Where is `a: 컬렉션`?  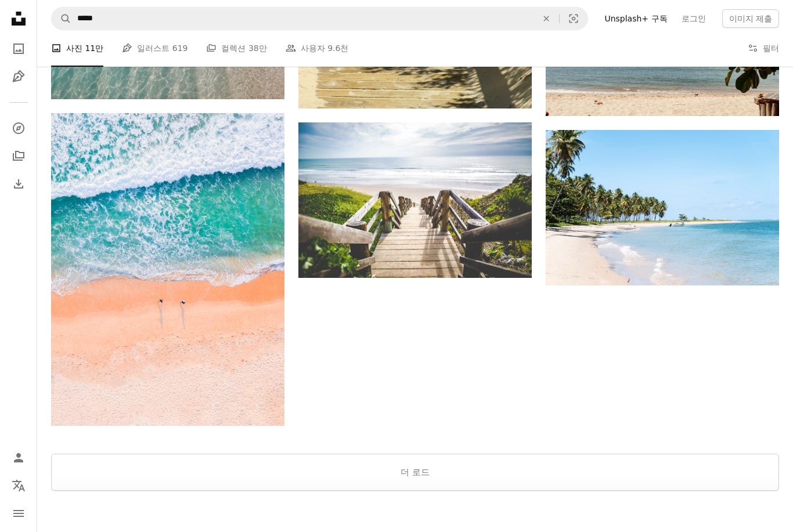
a: 컬렉션 is located at coordinates (18, 156).